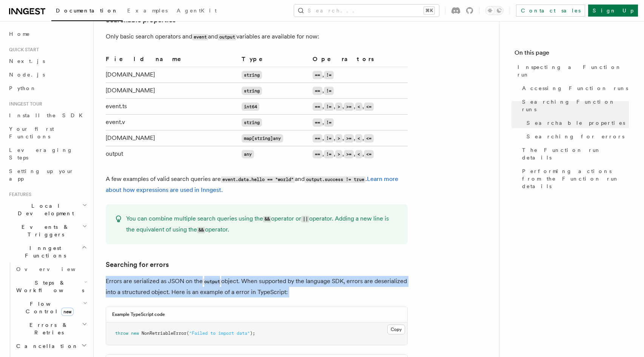 Image resolution: width=644 pixels, height=357 pixels. What do you see at coordinates (47, 252) in the screenshot?
I see `button: Inngest Functions` at bounding box center [47, 252].